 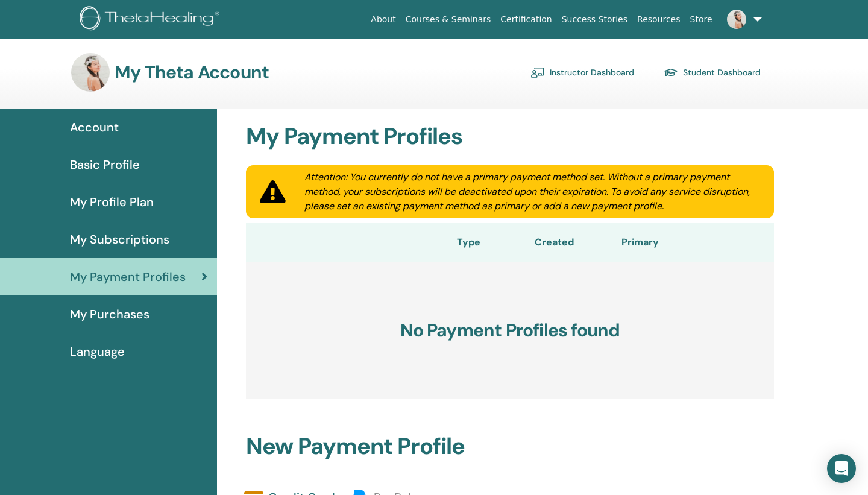 What do you see at coordinates (468, 242) in the screenshot?
I see `th: Type` at bounding box center [468, 242].